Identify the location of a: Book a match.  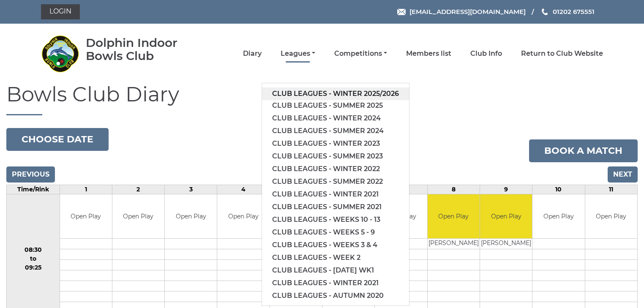
(584, 151).